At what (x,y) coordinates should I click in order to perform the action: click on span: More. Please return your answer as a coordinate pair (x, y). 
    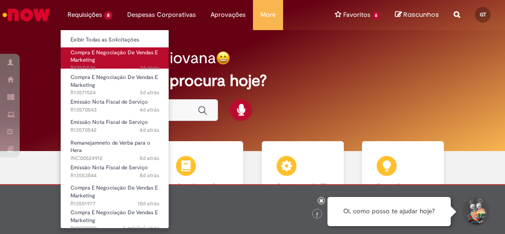
    Looking at the image, I should click on (268, 15).